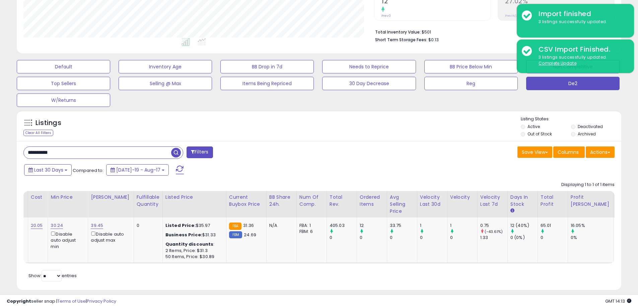  Describe the element at coordinates (19, 301) in the screenshot. I see `strong: Copyright` at that location.